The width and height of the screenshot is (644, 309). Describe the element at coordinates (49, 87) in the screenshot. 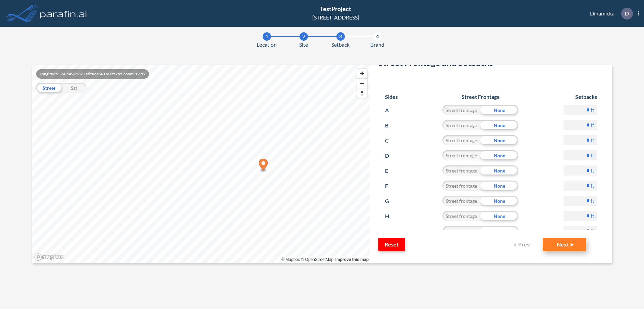

I see `div: Street` at that location.